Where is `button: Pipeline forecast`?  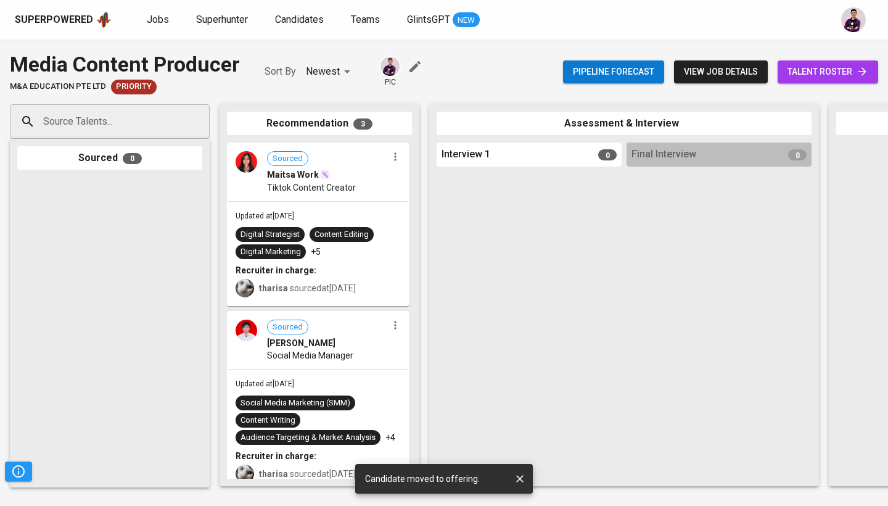 button: Pipeline forecast is located at coordinates (614, 72).